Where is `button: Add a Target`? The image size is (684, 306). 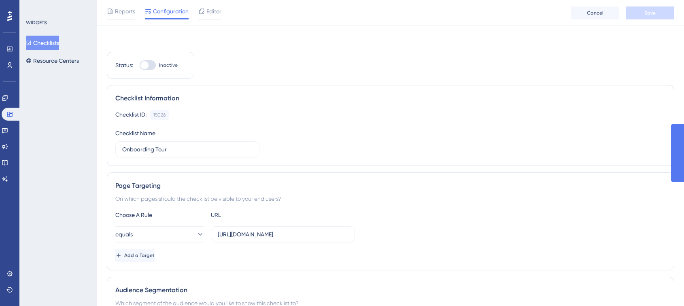
button: Add a Target is located at coordinates (135, 256).